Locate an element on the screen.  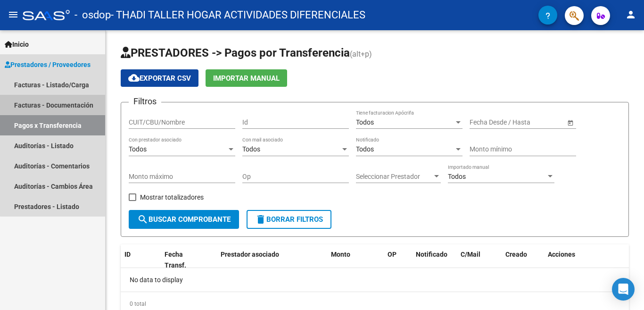
input: Fecha inicio is located at coordinates (486, 122).